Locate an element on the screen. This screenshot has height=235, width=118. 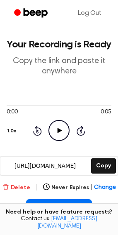
span: 0:00 is located at coordinates (12, 112).